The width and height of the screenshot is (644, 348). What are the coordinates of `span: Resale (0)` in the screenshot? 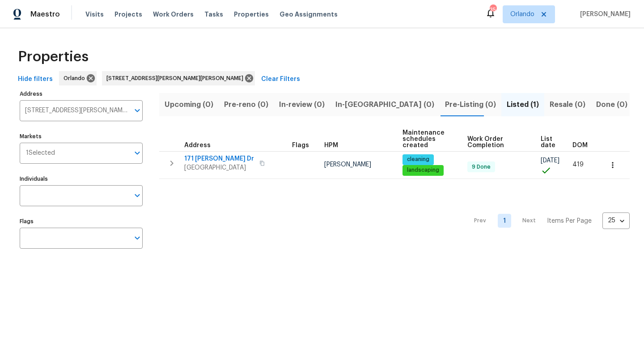 It's located at (568, 105).